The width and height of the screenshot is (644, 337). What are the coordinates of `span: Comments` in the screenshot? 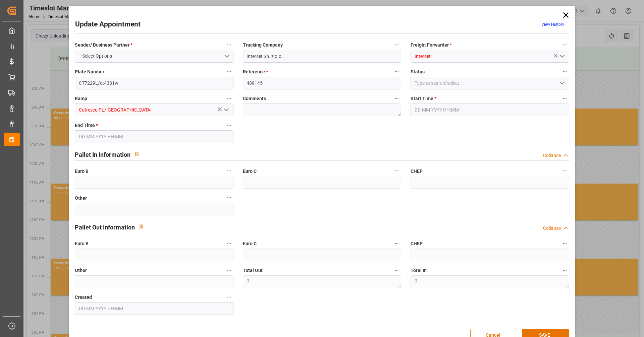 It's located at (254, 99).